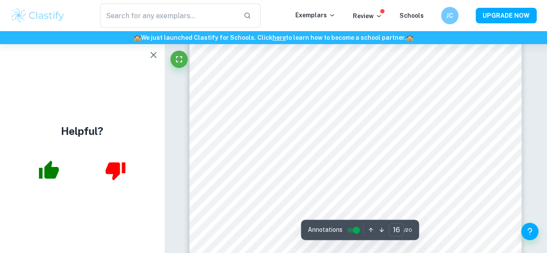 The height and width of the screenshot is (253, 547). I want to click on h4: Helpful?, so click(82, 131).